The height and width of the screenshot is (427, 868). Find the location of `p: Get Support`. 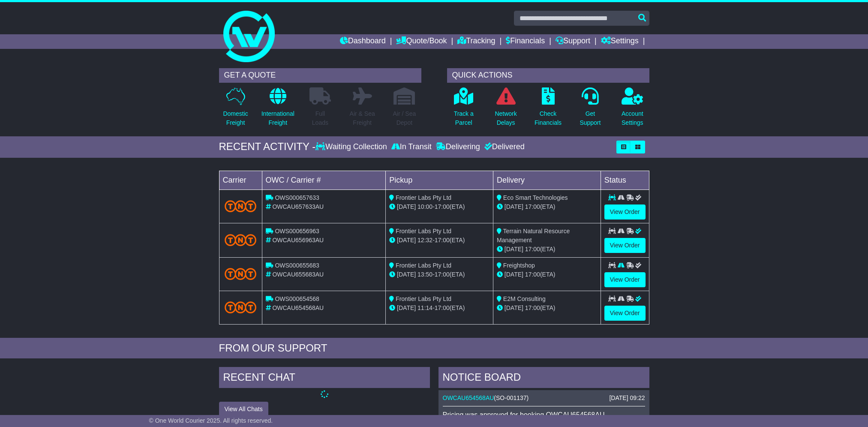

p: Get Support is located at coordinates (589, 118).